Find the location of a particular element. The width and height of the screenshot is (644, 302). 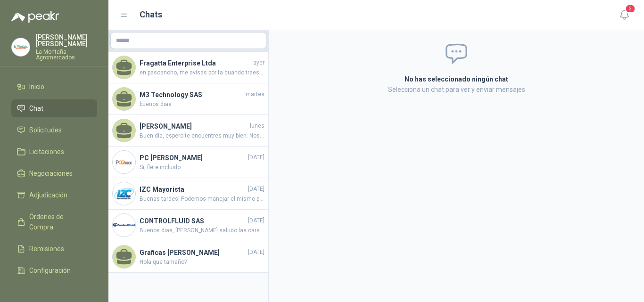

a: Órdenes de Compra is located at coordinates (55, 221).